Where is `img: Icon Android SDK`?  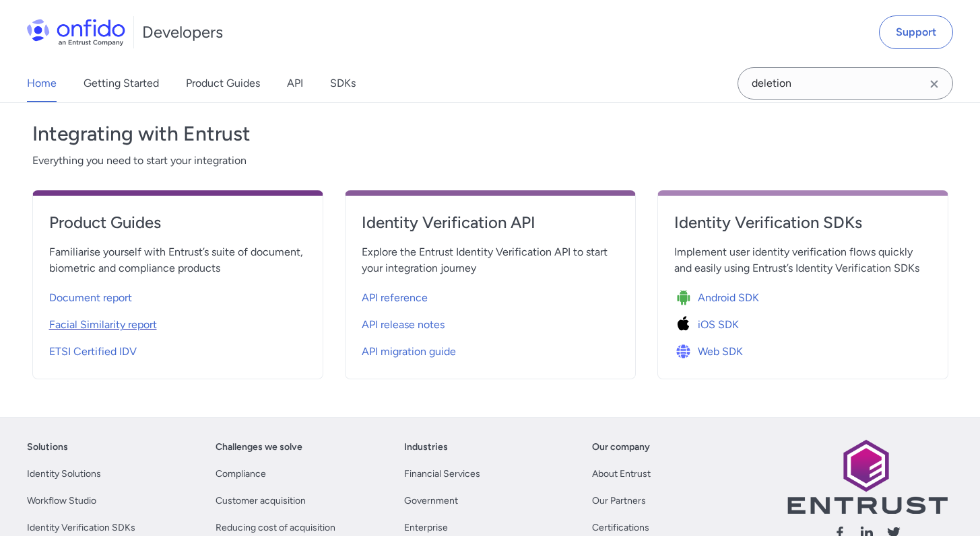 img: Icon Android SDK is located at coordinates (686, 298).